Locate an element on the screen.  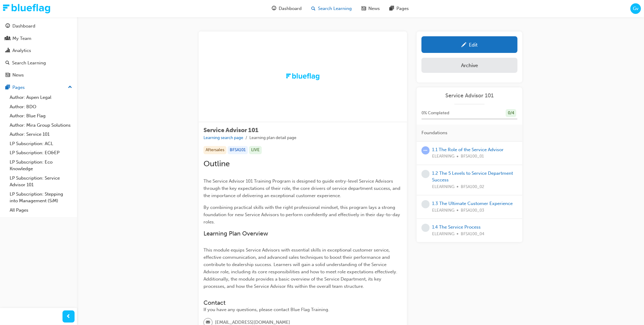
a: All Pages is located at coordinates (41, 210).